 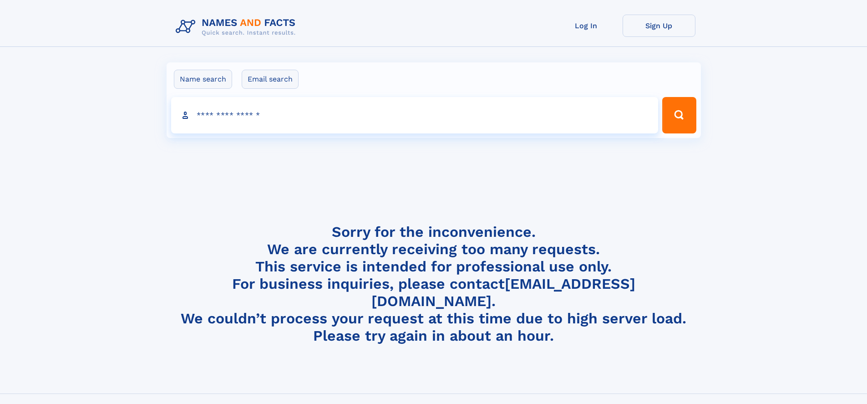 What do you see at coordinates (679, 115) in the screenshot?
I see `button: Search Button` at bounding box center [679, 115].